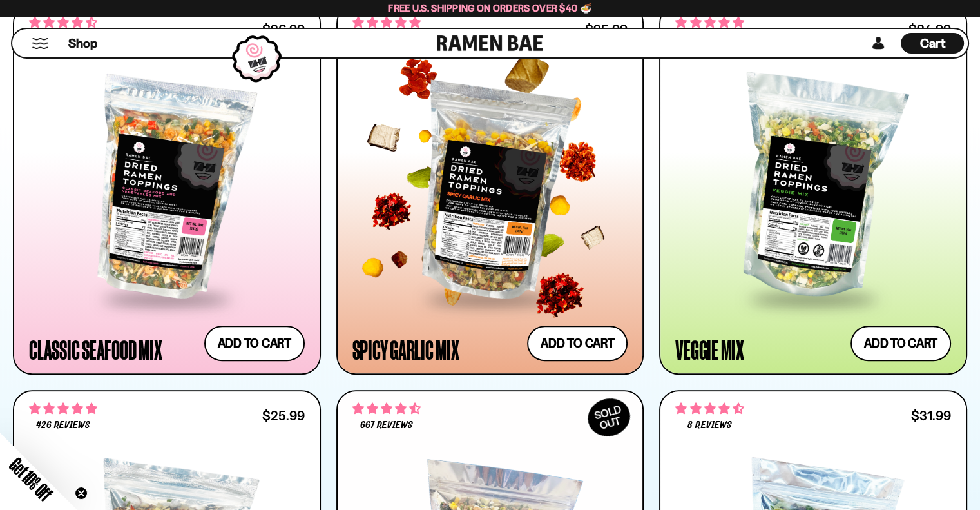 This screenshot has width=980, height=510. Describe the element at coordinates (40, 43) in the screenshot. I see `button: Mobile Menu Trigger` at that location.